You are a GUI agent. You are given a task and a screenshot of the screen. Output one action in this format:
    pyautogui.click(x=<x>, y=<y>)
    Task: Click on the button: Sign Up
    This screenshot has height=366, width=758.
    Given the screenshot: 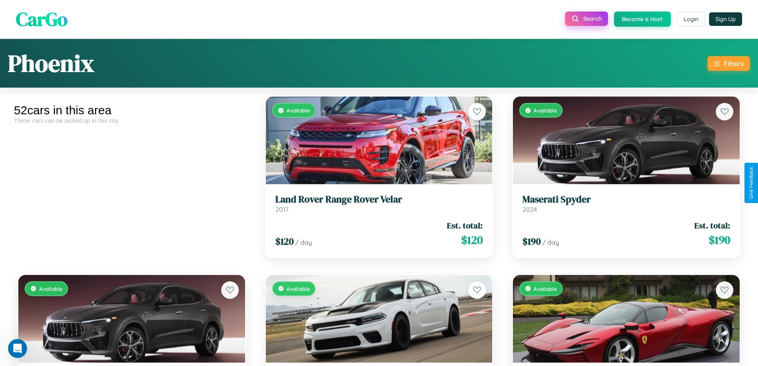 What is the action you would take?
    pyautogui.click(x=726, y=19)
    